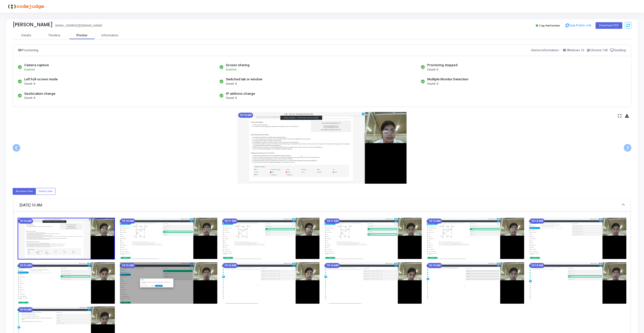 Image resolution: width=644 pixels, height=333 pixels. Describe the element at coordinates (475, 283) in the screenshot. I see `img: screenshot-1754973920103.jpeg` at that location.